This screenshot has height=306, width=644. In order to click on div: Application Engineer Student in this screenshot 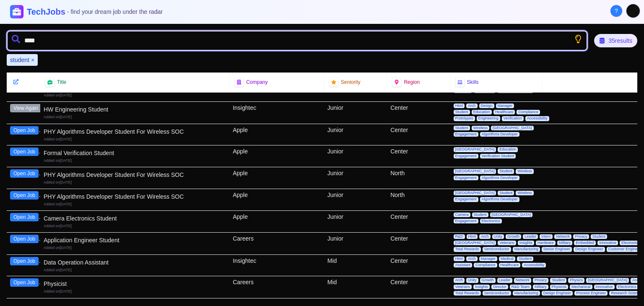, I will do `click(134, 240)`.